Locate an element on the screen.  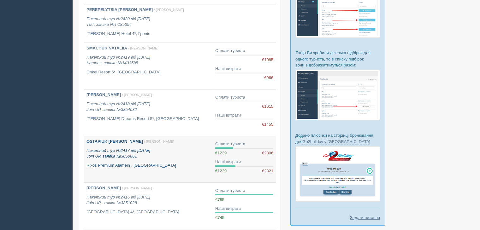
span: €1615 is located at coordinates (268, 107).